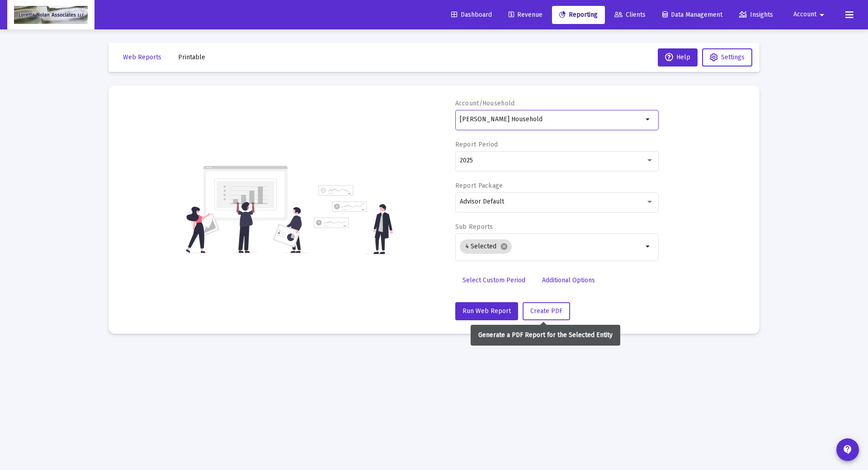  Describe the element at coordinates (466, 160) in the screenshot. I see `span: 2025` at that location.